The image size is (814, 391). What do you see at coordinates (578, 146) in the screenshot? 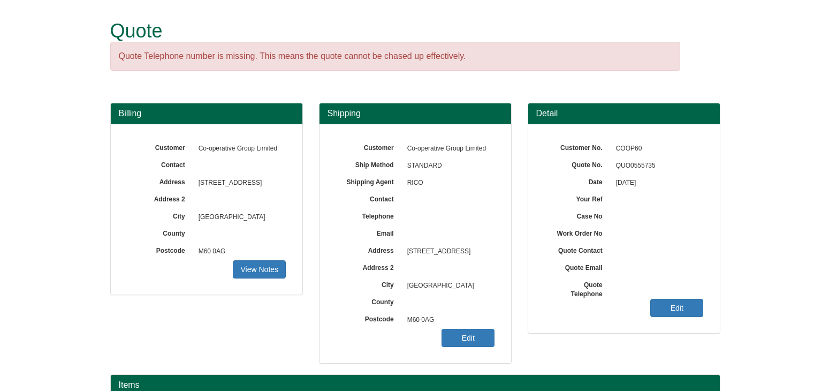
I see `label: Customer No.` at bounding box center [578, 146].